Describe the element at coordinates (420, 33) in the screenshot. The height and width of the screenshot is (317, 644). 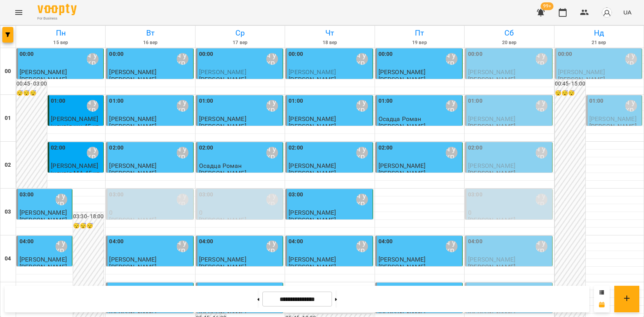
I see `h6: Пт` at that location.